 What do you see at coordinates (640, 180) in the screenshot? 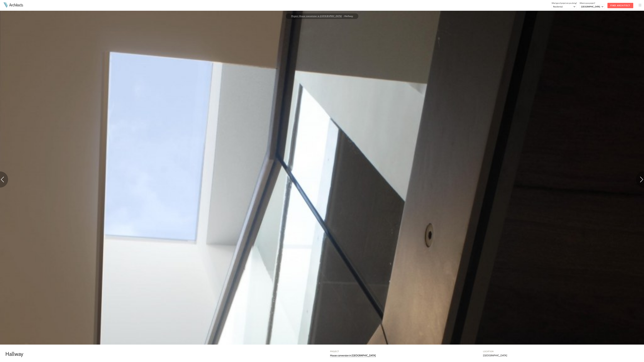
I see `a: Go to next photo` at bounding box center [640, 180].